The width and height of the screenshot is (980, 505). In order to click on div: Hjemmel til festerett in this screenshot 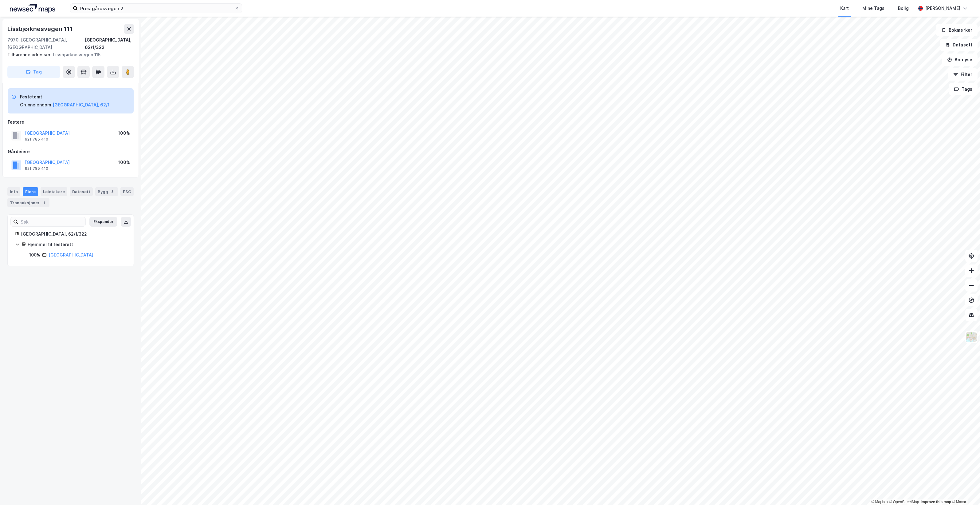, I will do `click(77, 245)`.